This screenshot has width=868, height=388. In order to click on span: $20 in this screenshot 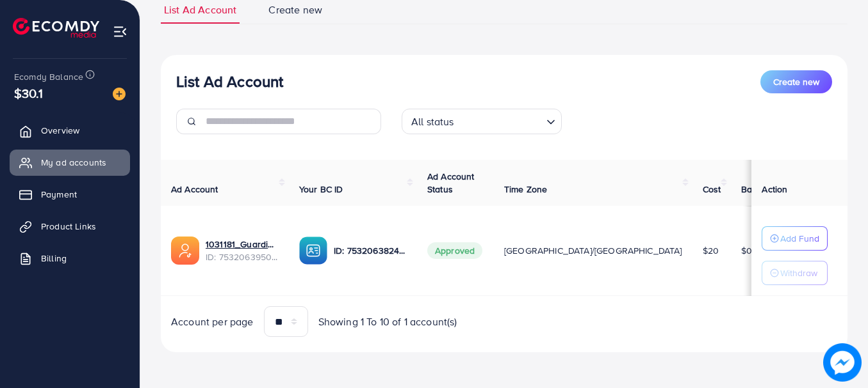, I will do `click(710, 251)`.